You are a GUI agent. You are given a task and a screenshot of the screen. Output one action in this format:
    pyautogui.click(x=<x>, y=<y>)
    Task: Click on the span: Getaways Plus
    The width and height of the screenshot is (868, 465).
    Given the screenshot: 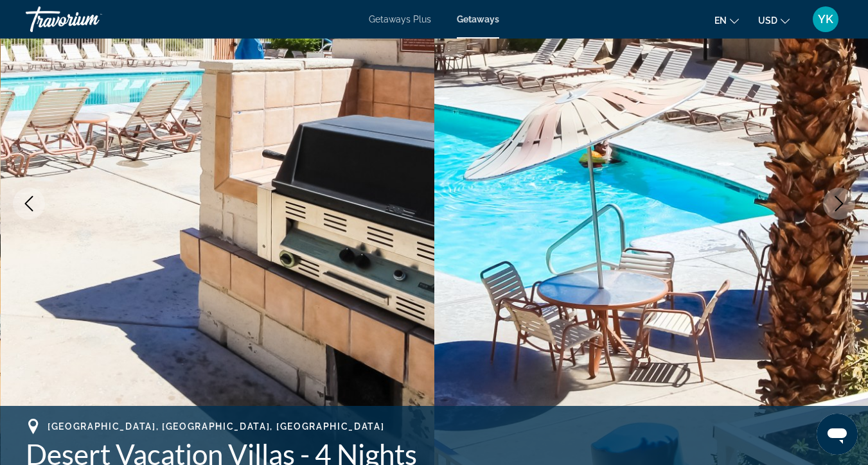 What is the action you would take?
    pyautogui.click(x=400, y=20)
    